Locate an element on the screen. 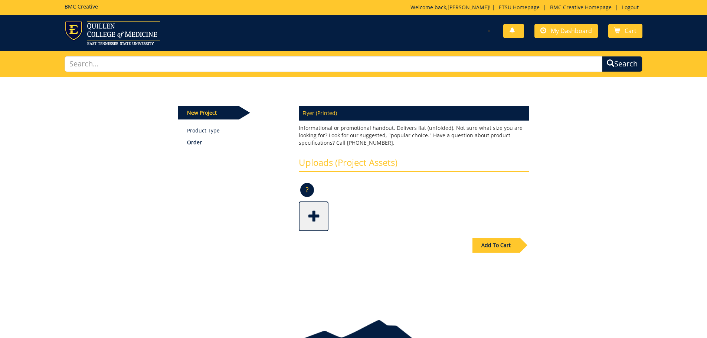 Image resolution: width=707 pixels, height=338 pixels. img: ETSU logo is located at coordinates (112, 33).